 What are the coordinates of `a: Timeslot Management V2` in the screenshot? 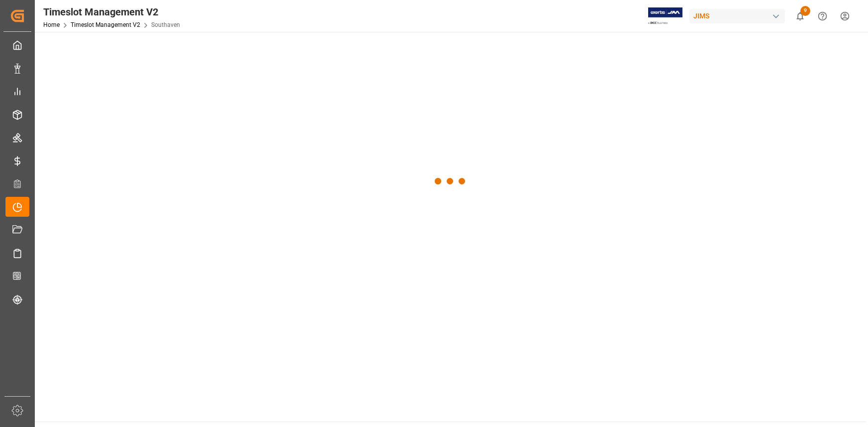 It's located at (105, 25).